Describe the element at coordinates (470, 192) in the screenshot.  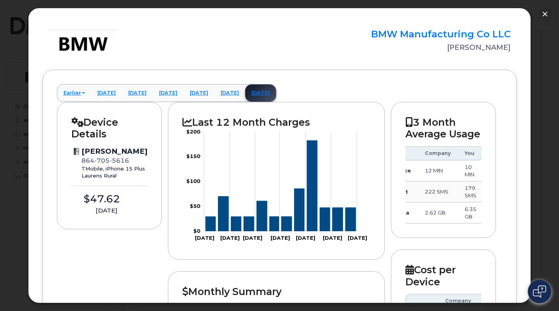
I see `td: 179 SMS` at that location.